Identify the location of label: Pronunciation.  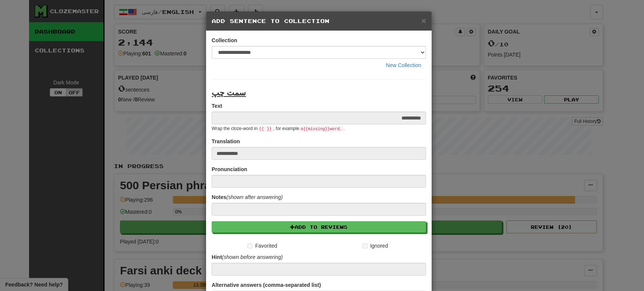
(229, 169).